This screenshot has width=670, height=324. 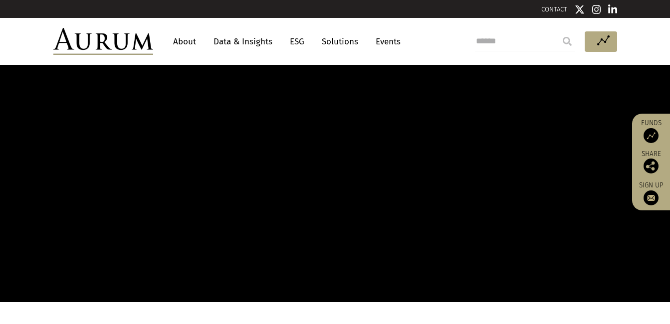 What do you see at coordinates (651, 162) in the screenshot?
I see `div: Share` at bounding box center [651, 162].